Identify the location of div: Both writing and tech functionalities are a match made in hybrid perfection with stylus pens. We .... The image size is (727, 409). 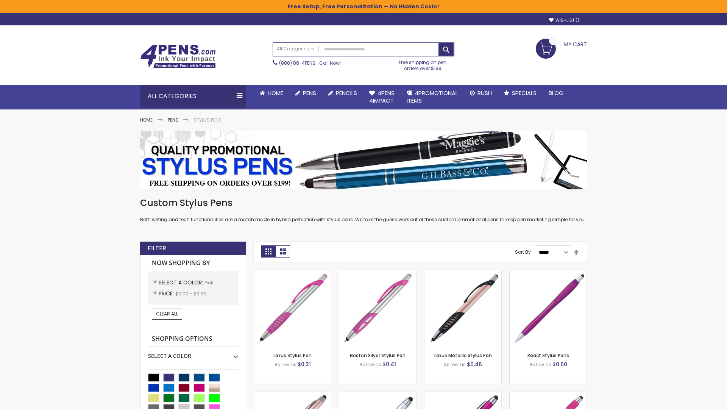
(363, 210).